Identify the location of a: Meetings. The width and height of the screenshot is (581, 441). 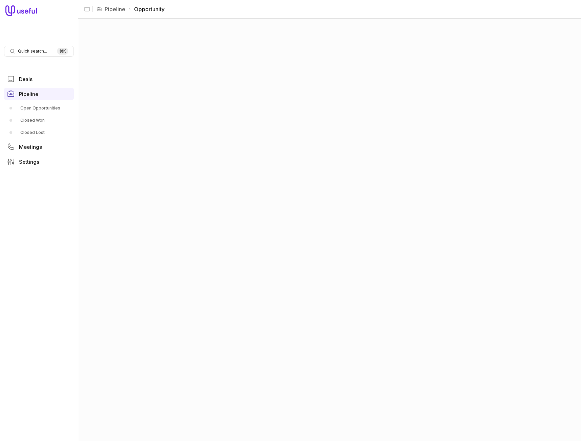
(39, 147).